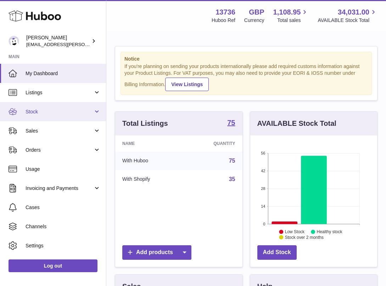  I want to click on text: Low Stock, so click(295, 232).